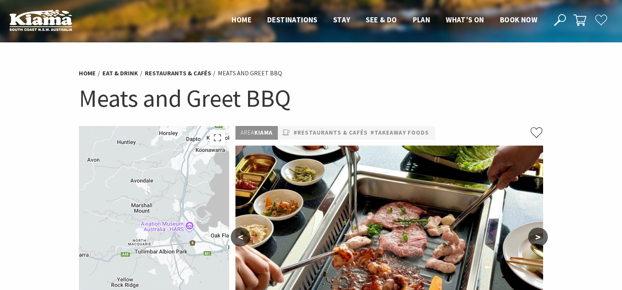  I want to click on span: Home, so click(241, 20).